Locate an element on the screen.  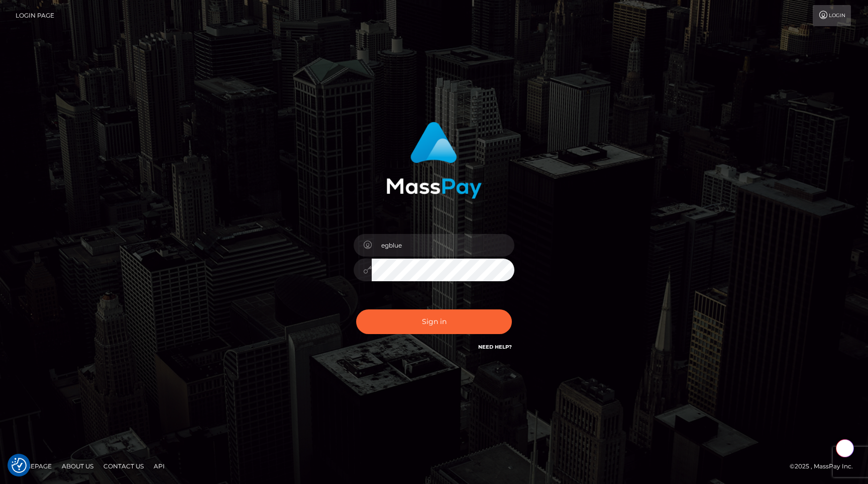
div: © 2025 , MassPay Inc. is located at coordinates (825, 466).